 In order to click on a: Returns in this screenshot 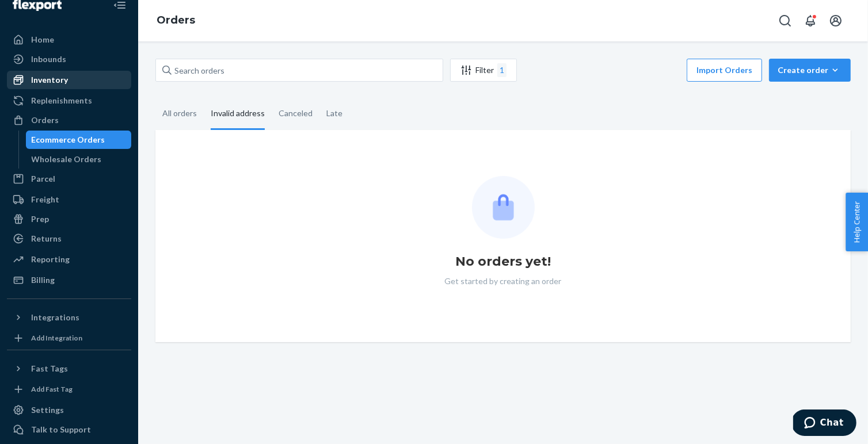, I will do `click(69, 238)`.